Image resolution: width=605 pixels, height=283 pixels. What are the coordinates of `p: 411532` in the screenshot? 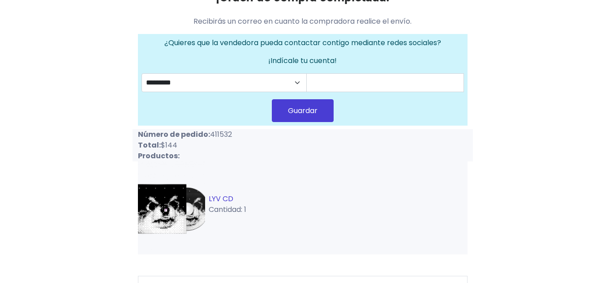 It's located at (218, 135).